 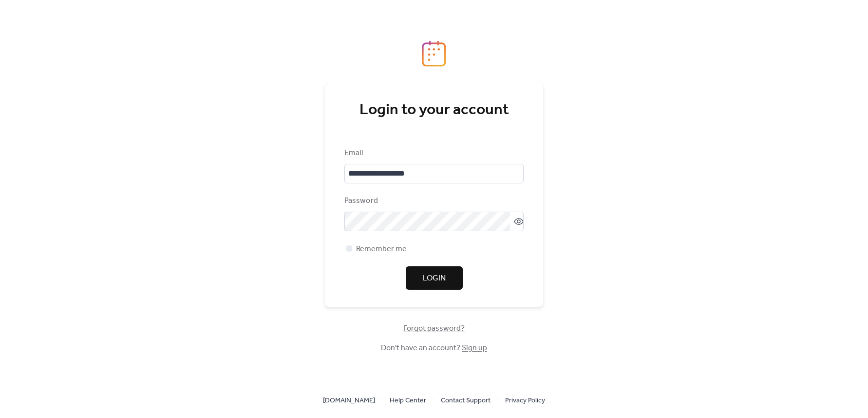 I want to click on div: Login to your account, so click(x=434, y=110).